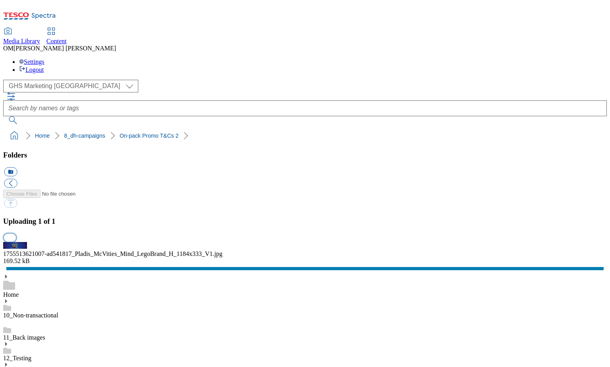 The width and height of the screenshot is (610, 367). I want to click on div: 1755513621007-ad541817_Pladis_McVities_Mind_LegoBrand_H_1184x333_V1.jpg, so click(305, 254).